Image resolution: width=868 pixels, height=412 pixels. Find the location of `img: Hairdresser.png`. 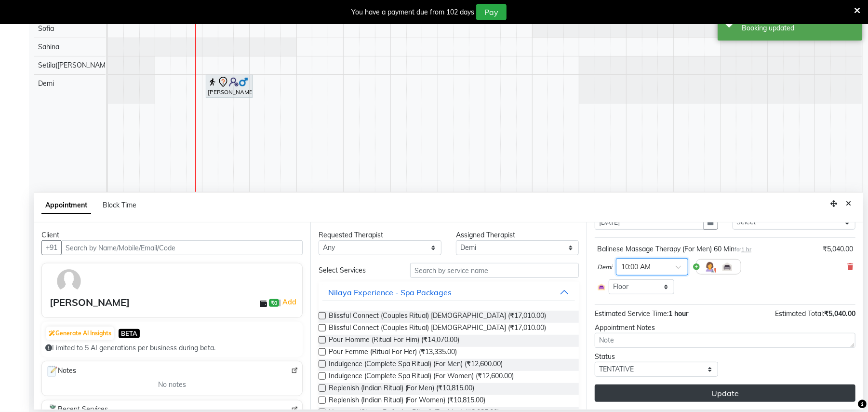

img: Hairdresser.png is located at coordinates (710, 267).